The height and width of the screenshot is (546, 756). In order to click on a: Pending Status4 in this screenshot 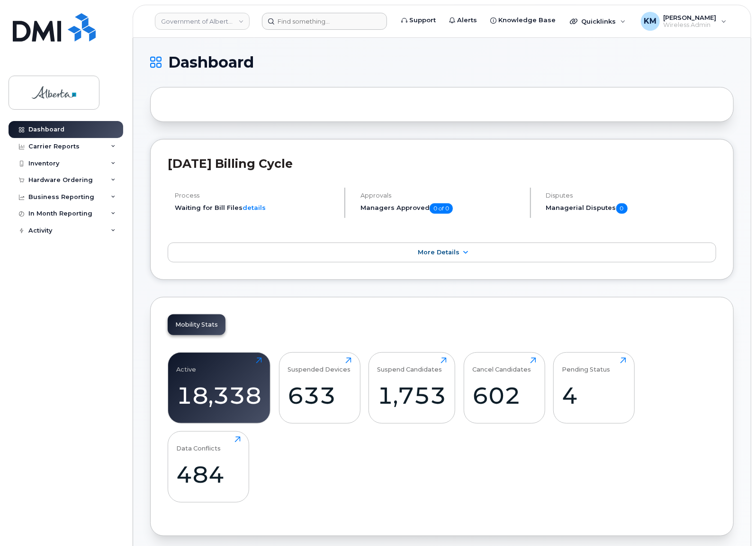, I will do `click(594, 388)`.